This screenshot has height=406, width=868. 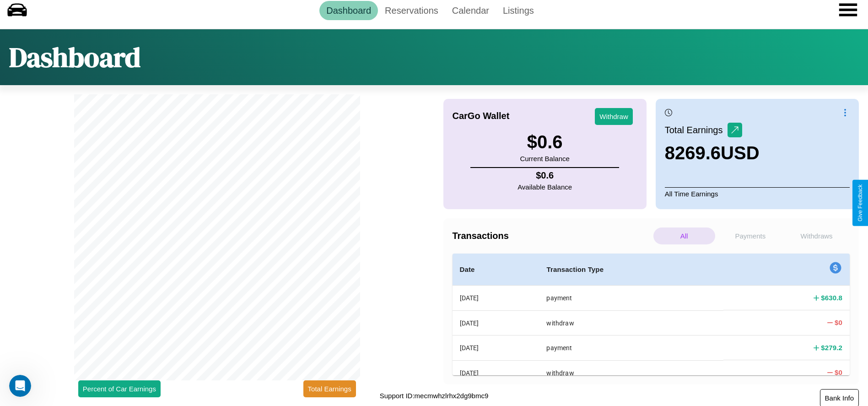 What do you see at coordinates (74, 57) in the screenshot?
I see `h1: Dashboard` at bounding box center [74, 57].